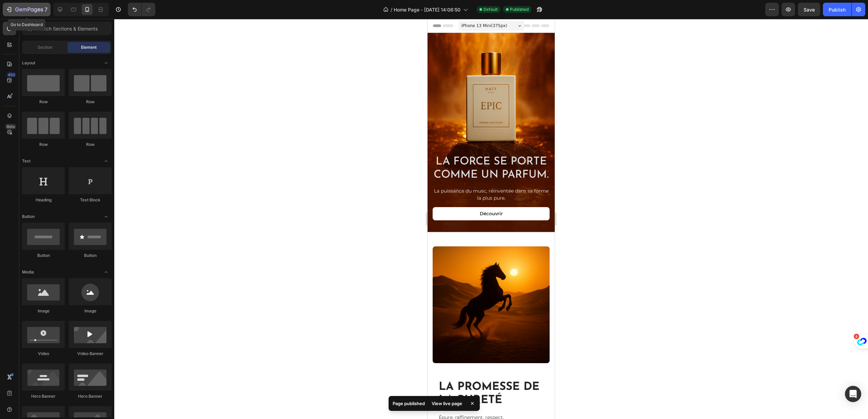 Image resolution: width=868 pixels, height=419 pixels. Describe the element at coordinates (63, 143) in the screenshot. I see `p: La force se porte` at that location.